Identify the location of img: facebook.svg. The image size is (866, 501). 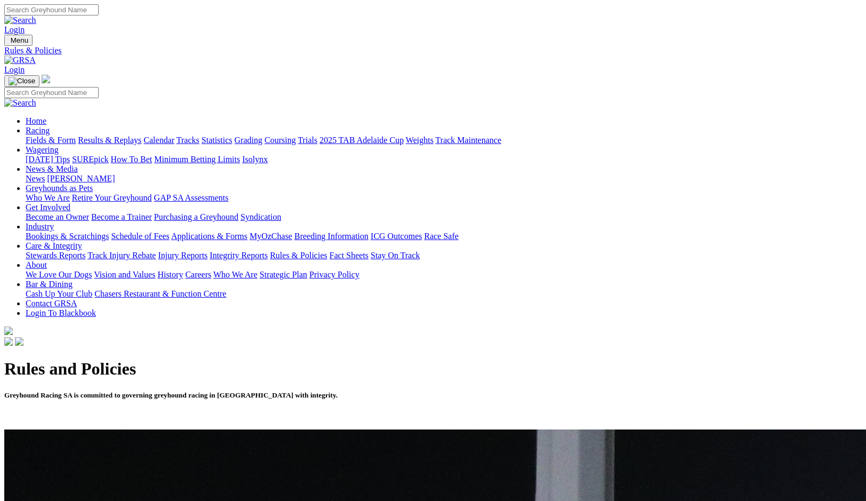
(9, 341).